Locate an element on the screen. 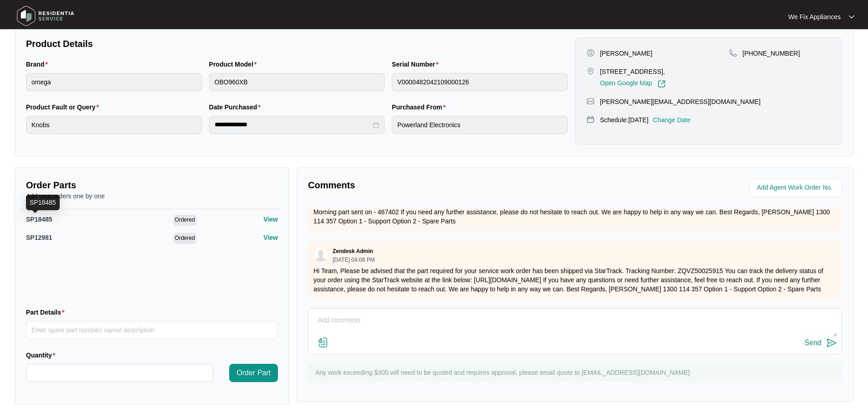 This screenshot has width=868, height=419. img: residentia service logo is located at coordinates (46, 16).